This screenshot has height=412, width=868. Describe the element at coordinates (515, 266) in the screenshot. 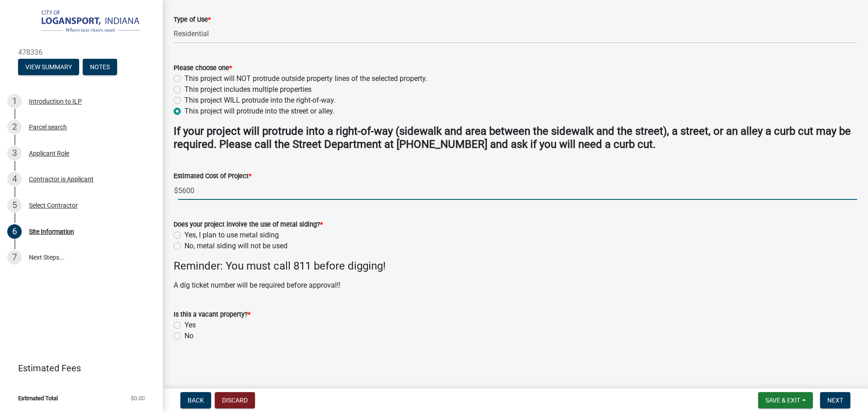

I see `h4: Reminder: You must call 811 before digging!` at that location.